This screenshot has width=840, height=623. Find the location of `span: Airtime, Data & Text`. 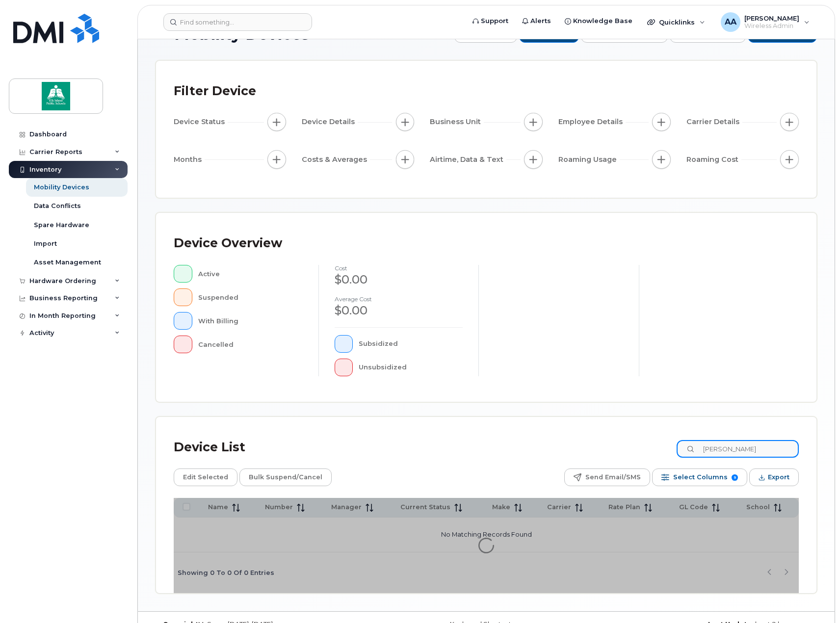

span: Airtime, Data & Text is located at coordinates (468, 159).